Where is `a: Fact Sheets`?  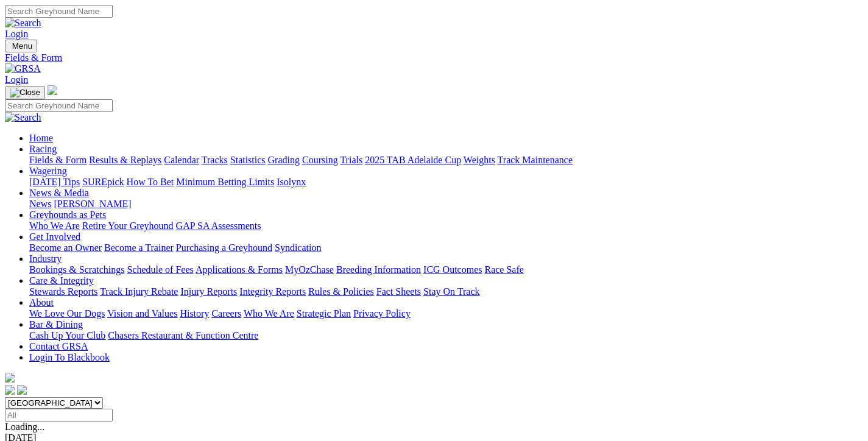 a: Fact Sheets is located at coordinates (398, 292).